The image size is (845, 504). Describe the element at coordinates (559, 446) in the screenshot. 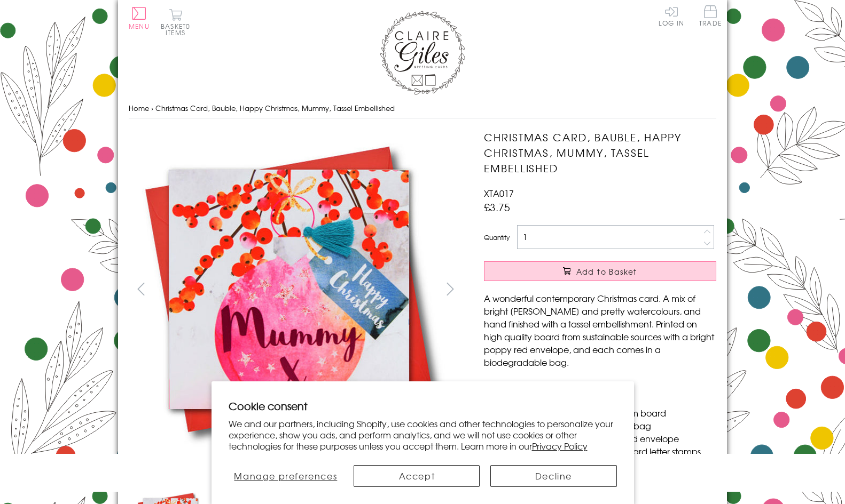

I see `a: Privacy Policy` at that location.